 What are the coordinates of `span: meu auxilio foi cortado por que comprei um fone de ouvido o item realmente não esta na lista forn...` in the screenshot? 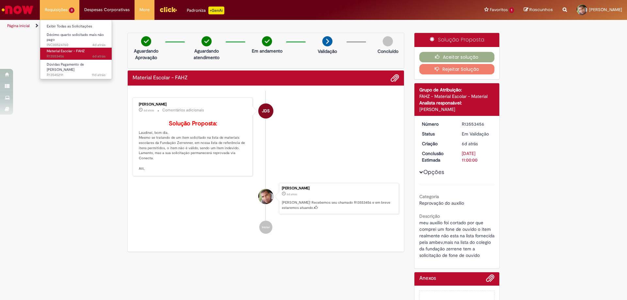 It's located at (458, 239).